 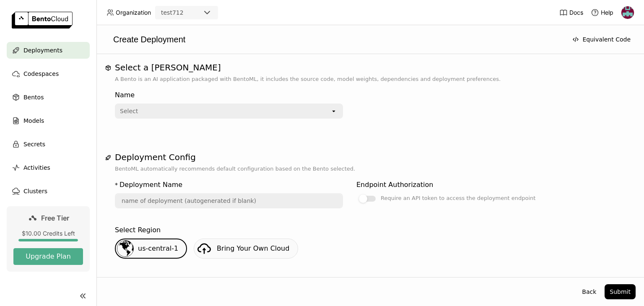 I want to click on button: Equivalent Code, so click(x=601, y=39).